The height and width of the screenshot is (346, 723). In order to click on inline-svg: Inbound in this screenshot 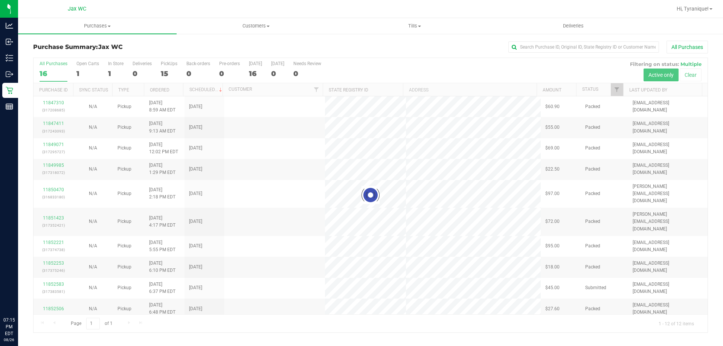, I will do `click(9, 42)`.